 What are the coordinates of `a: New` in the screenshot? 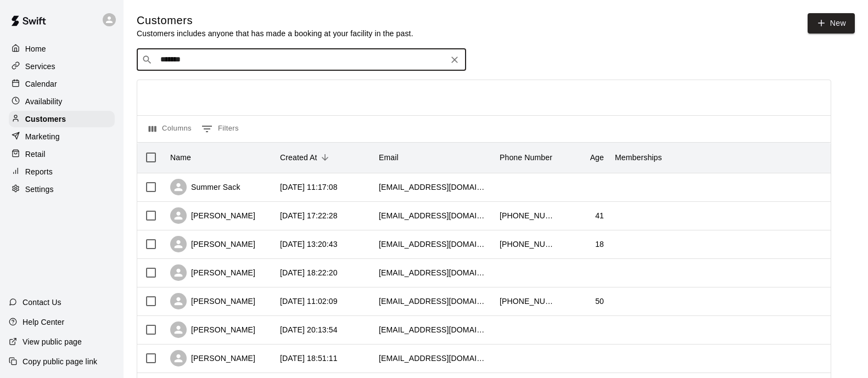 It's located at (831, 23).